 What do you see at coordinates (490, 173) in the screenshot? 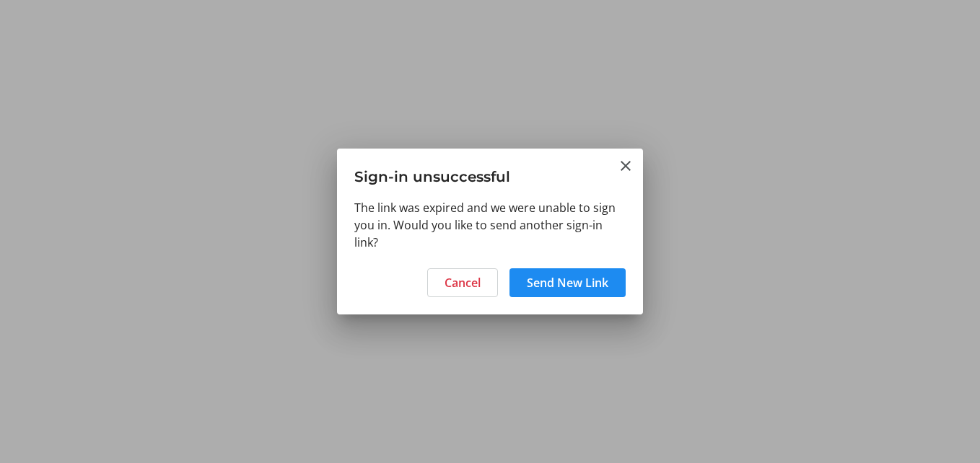
I see `h3: Sign-in unsuccessful` at bounding box center [490, 173].